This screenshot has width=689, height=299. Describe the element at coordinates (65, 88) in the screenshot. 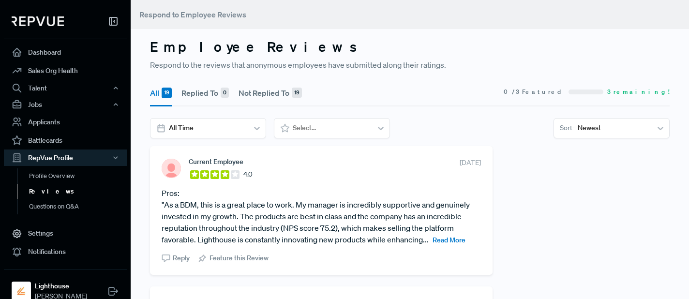

I see `div: Talent` at that location.